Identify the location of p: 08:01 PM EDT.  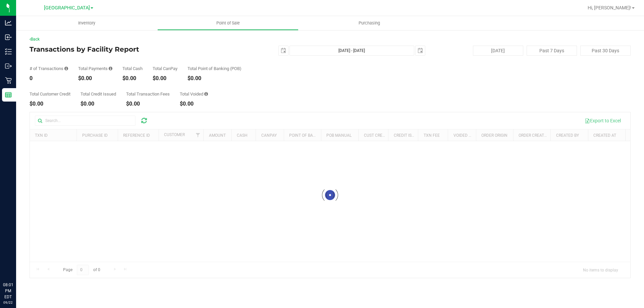
(8, 291).